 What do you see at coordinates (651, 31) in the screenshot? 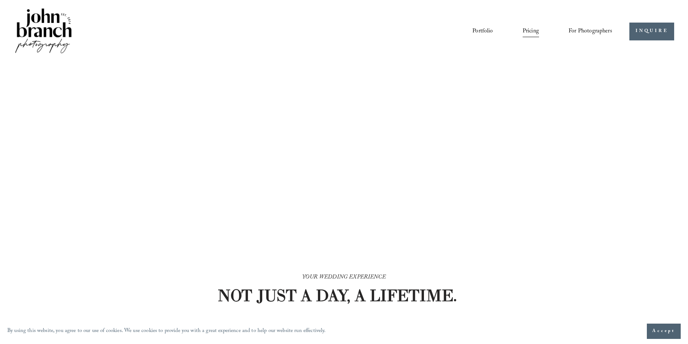
I see `a: INQUIRE` at bounding box center [651, 31].